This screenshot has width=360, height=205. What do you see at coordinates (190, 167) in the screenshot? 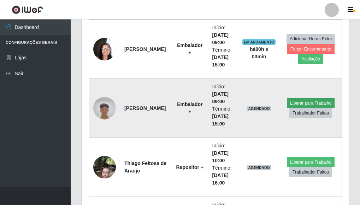
I see `strong: Repositor +` at bounding box center [190, 167].